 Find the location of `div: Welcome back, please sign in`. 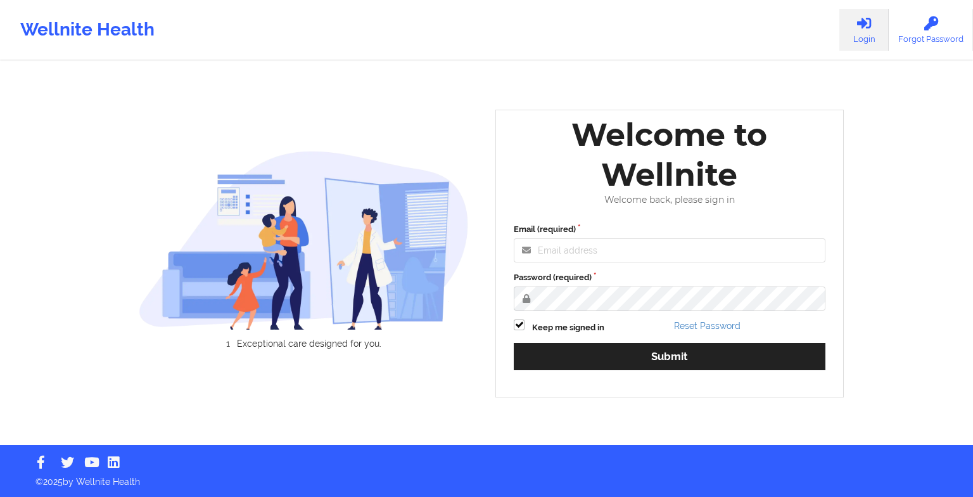

div: Welcome back, please sign in is located at coordinates (670, 200).